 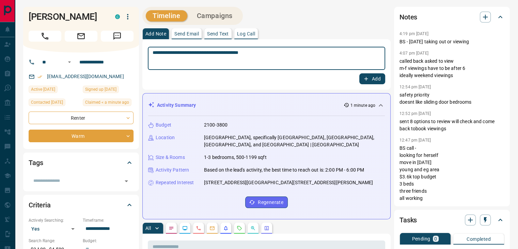 What do you see at coordinates (185, 228) in the screenshot?
I see `svg: Lead Browsing Activity` at bounding box center [185, 228].